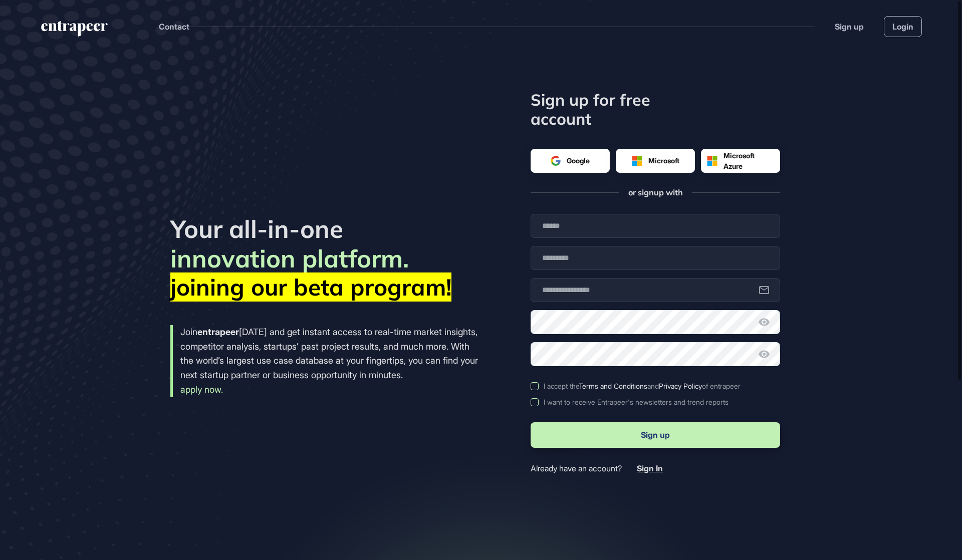  What do you see at coordinates (218, 332) in the screenshot?
I see `strong: entrapeer` at bounding box center [218, 332].